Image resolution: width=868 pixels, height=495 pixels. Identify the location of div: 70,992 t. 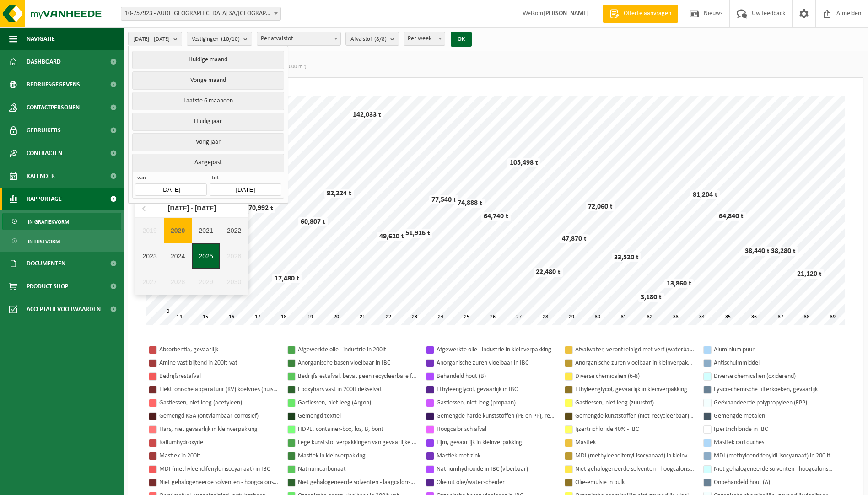
(261, 208).